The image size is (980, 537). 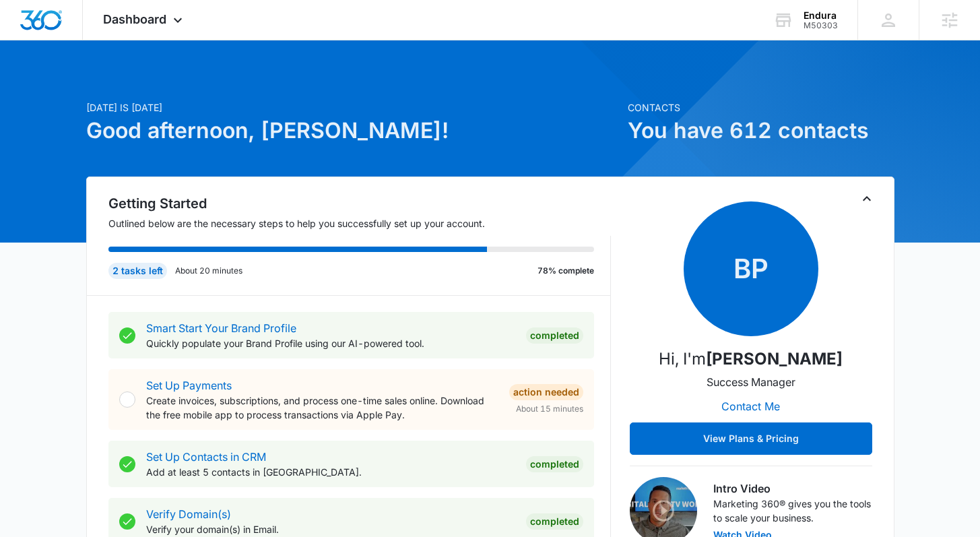 What do you see at coordinates (821, 26) in the screenshot?
I see `div: account id` at bounding box center [821, 26].